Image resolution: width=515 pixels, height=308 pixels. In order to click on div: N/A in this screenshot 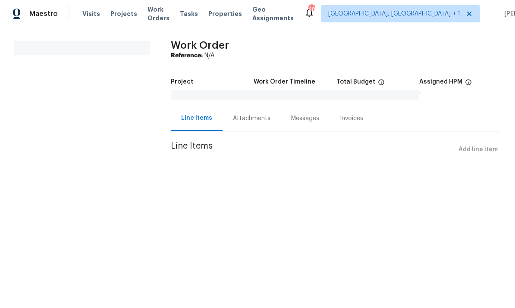, I will do `click(336, 56)`.